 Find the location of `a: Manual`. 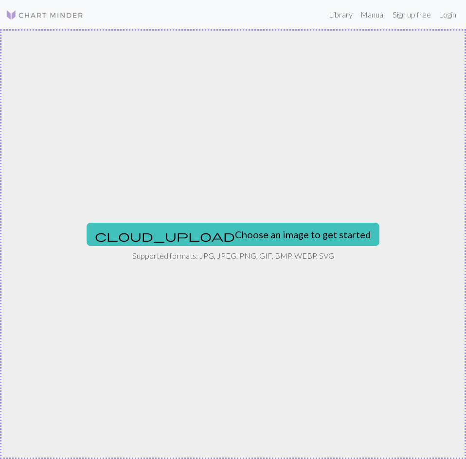

a: Manual is located at coordinates (372, 15).